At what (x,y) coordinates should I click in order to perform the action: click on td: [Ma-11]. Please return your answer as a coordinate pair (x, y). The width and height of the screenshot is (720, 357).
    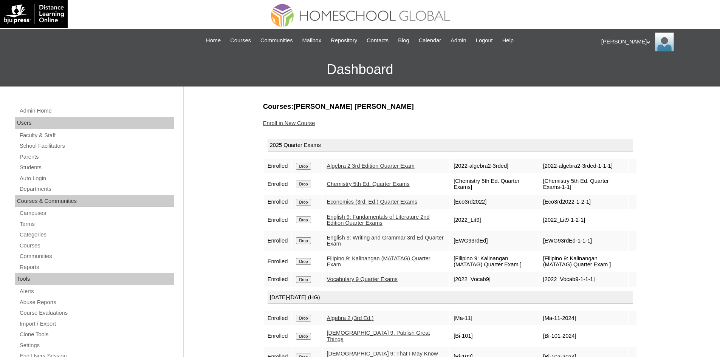
    Looking at the image, I should click on (494, 318).